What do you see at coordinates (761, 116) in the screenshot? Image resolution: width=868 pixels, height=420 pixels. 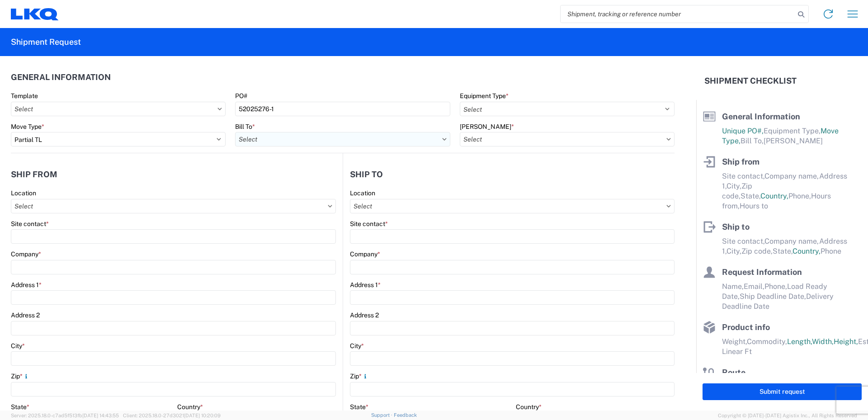 I see `span: General Information` at bounding box center [761, 116].